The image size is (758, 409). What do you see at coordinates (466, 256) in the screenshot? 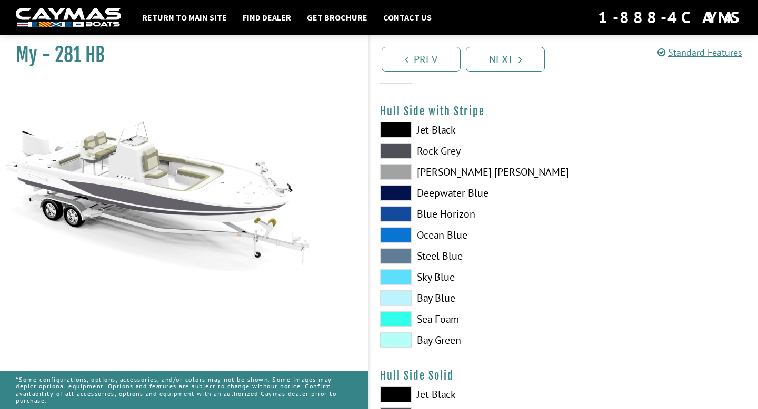
I see `label: Steel Blue` at bounding box center [466, 256].